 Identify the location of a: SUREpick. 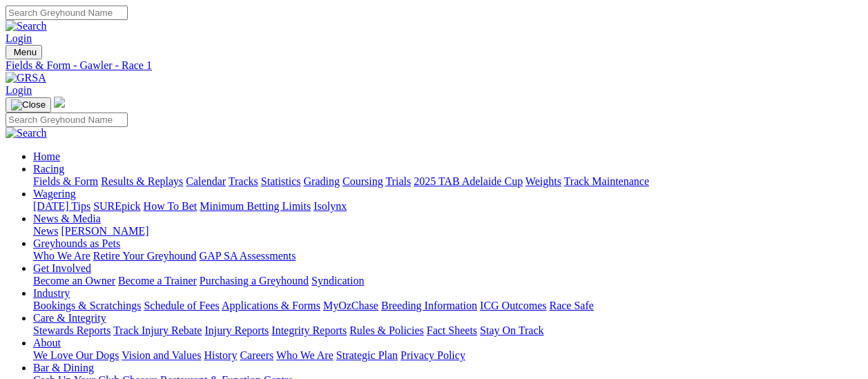
(117, 206).